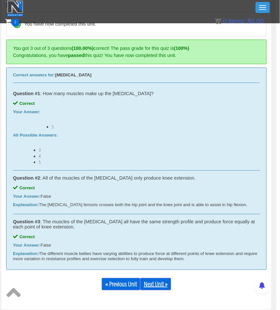  I want to click on a: Next Unit », so click(155, 284).